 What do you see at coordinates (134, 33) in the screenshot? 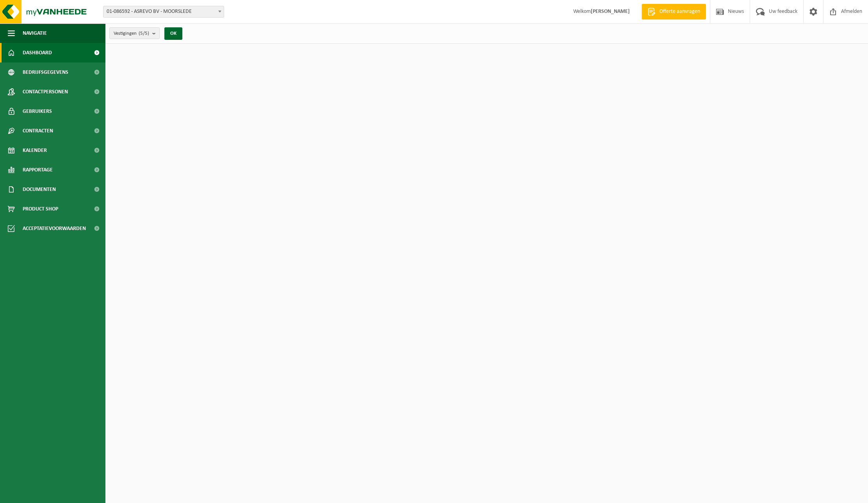
I see `button: Vestigingen(5/5)` at bounding box center [134, 33].